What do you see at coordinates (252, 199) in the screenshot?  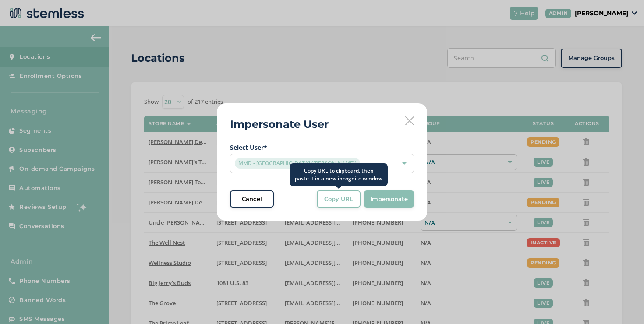 I see `button: Cancel` at bounding box center [252, 199].